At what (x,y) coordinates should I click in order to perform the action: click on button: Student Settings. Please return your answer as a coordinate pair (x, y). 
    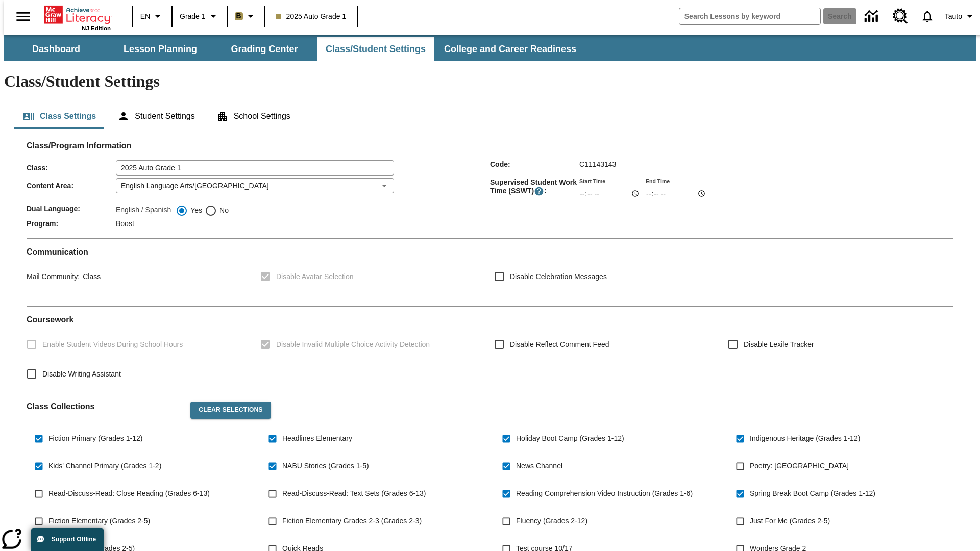
    Looking at the image, I should click on (156, 116).